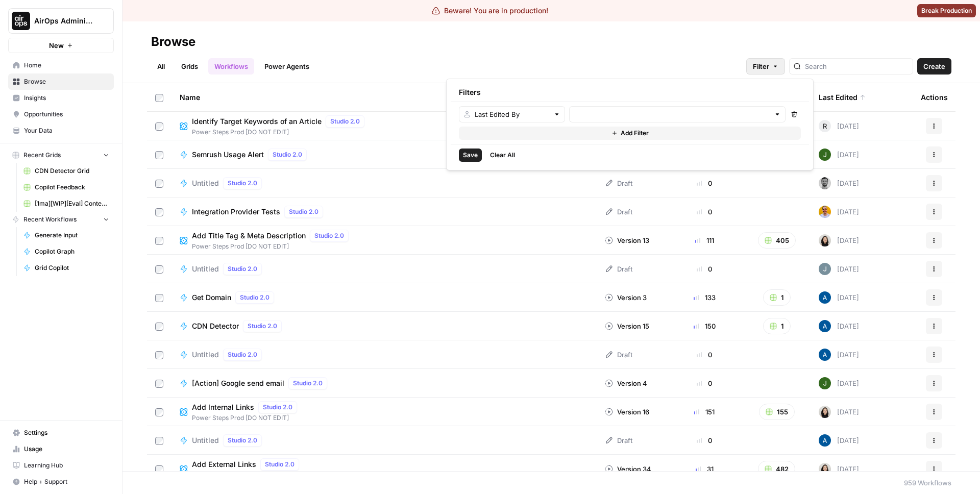  What do you see at coordinates (72, 268) in the screenshot?
I see `span: Grid Copilot` at bounding box center [72, 268].